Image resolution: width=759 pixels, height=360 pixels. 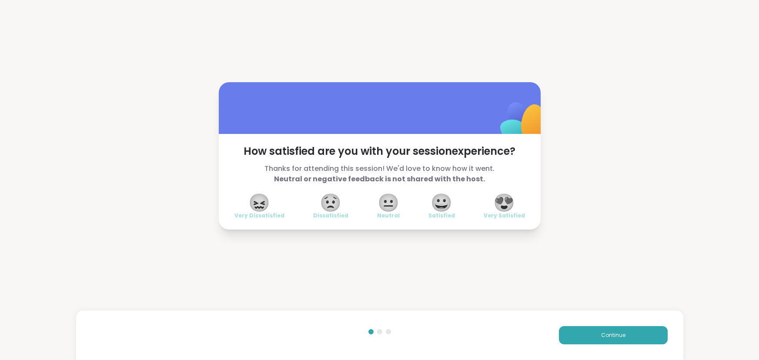 I want to click on span: Neutral, so click(x=389, y=216).